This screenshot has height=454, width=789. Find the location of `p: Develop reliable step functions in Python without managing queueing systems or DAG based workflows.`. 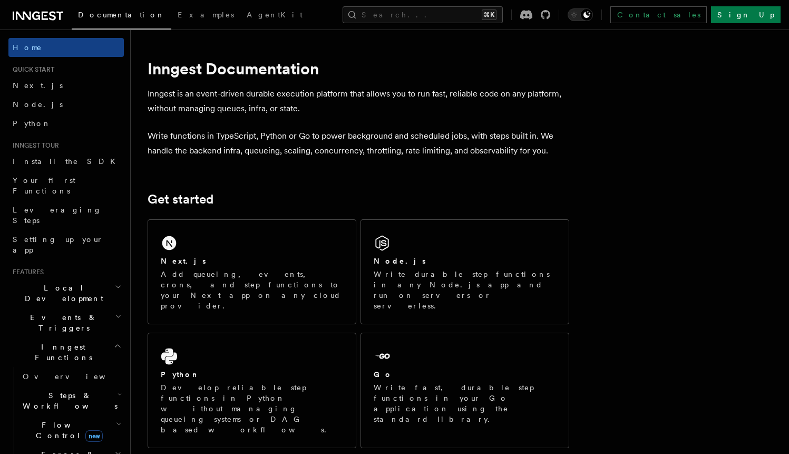

p: Develop reliable step functions in Python without managing queueing systems or DAG based workflows. is located at coordinates (252, 408).